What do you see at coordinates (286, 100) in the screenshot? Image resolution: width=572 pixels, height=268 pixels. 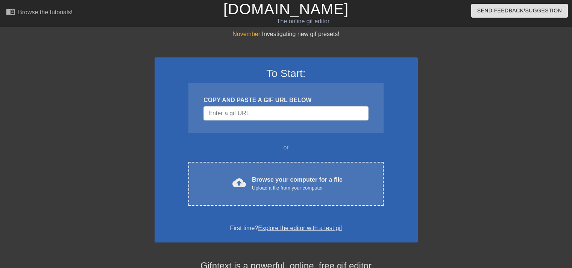 I see `div: COPY AND PASTE A GIF URL BELOW` at bounding box center [286, 100].